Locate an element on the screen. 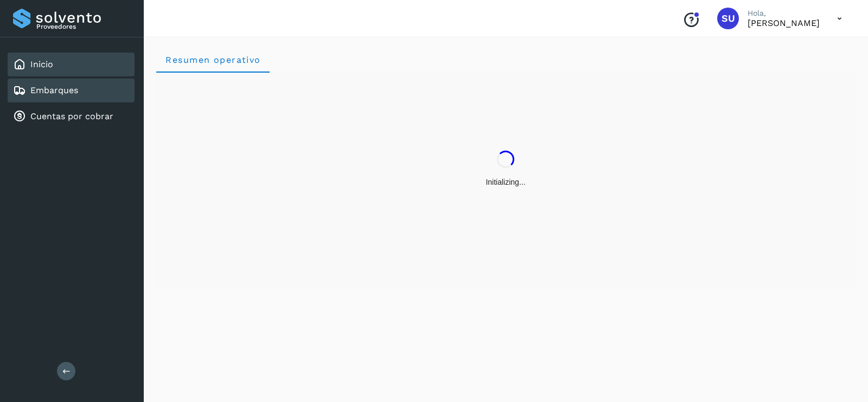  a: Inicio is located at coordinates (42, 64).